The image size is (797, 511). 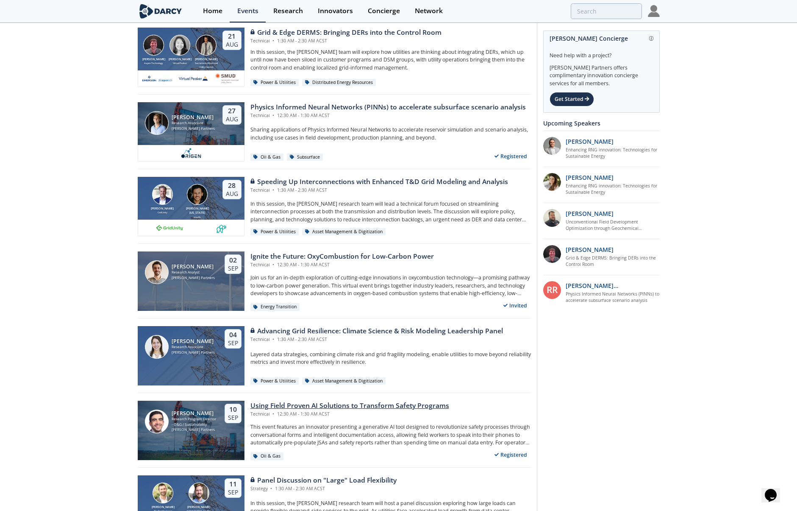 What do you see at coordinates (162, 194) in the screenshot?
I see `img: Brian Fitzsimons` at bounding box center [162, 194].